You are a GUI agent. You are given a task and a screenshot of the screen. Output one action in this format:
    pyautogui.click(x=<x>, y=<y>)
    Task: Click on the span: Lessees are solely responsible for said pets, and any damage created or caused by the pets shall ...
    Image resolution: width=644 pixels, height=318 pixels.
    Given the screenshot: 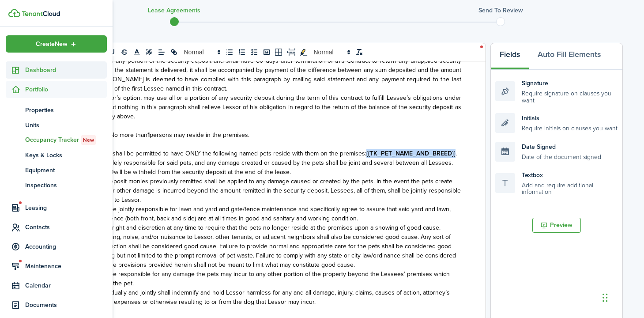 What is the action you would take?
    pyautogui.click(x=261, y=163)
    